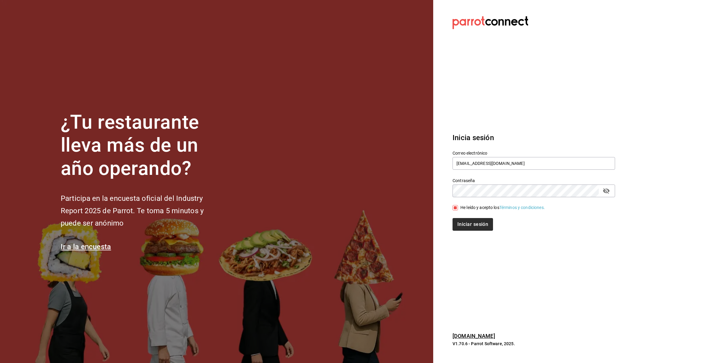 This screenshot has width=722, height=363. I want to click on h2: Participa en la encuesta oficial del Industry Report 2025 de Parrot. Te toma 5 minutos y puede se..., so click(142, 211).